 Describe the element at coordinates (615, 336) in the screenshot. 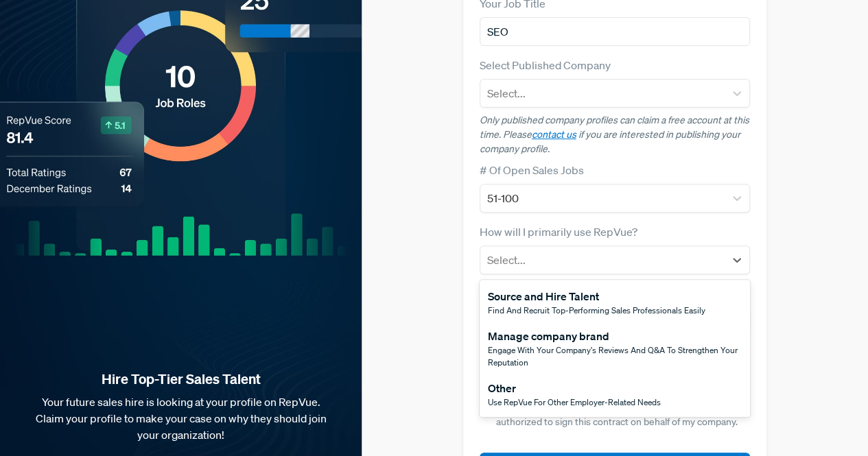

I see `div: Manage company brand` at that location.